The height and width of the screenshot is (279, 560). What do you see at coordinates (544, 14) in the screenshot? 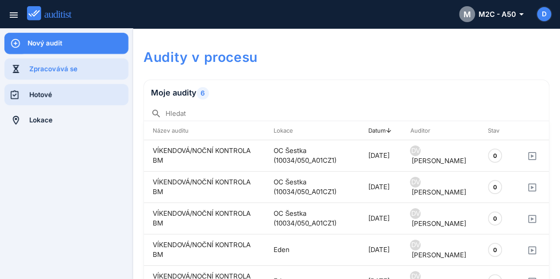
I see `span: D` at bounding box center [544, 14].